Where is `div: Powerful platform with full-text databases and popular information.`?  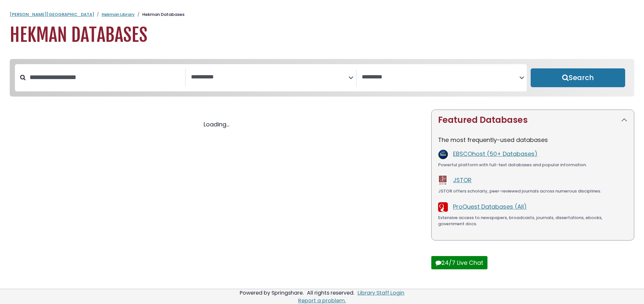
div: Powerful platform with full-text databases and popular information. is located at coordinates (533, 165).